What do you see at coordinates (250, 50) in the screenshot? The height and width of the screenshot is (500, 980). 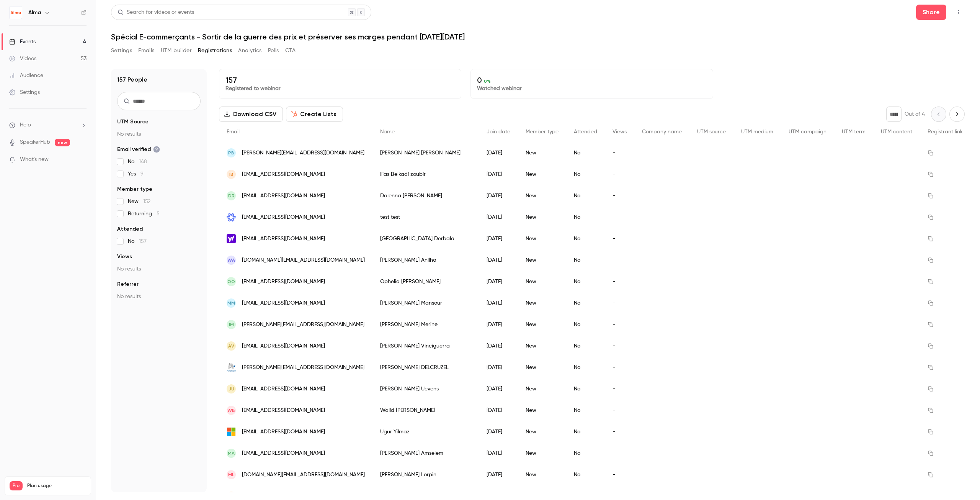 I see `button: Analytics` at bounding box center [250, 50].